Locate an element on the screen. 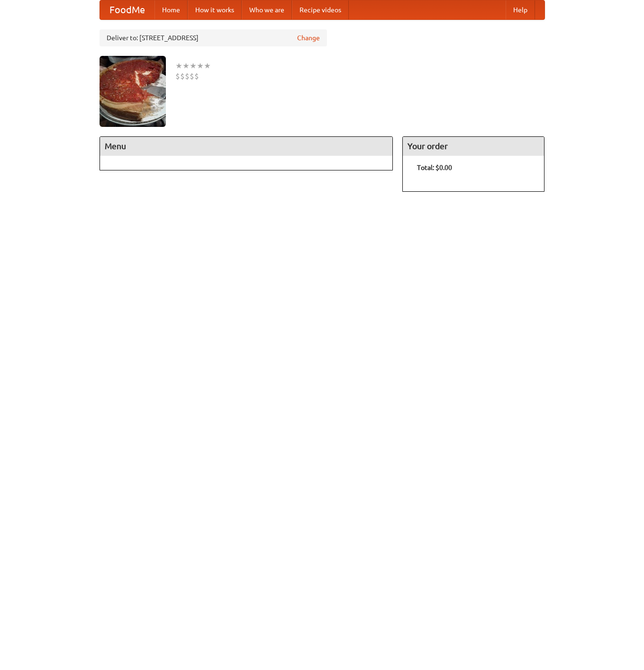 The height and width of the screenshot is (670, 644). a: FoodMe is located at coordinates (127, 10).